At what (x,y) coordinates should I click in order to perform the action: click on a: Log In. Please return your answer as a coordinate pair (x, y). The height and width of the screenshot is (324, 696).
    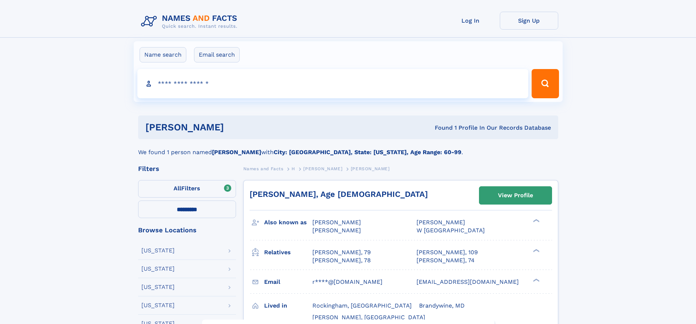
    Looking at the image, I should click on (471, 20).